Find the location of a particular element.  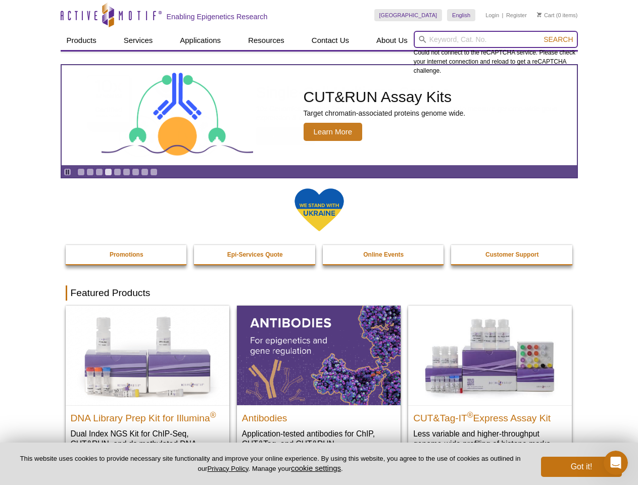

a: Services is located at coordinates (138, 40).